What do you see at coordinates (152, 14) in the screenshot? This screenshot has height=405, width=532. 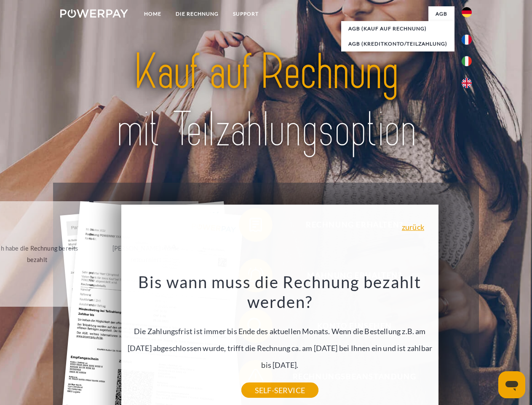 I see `a: Home` at bounding box center [152, 14].